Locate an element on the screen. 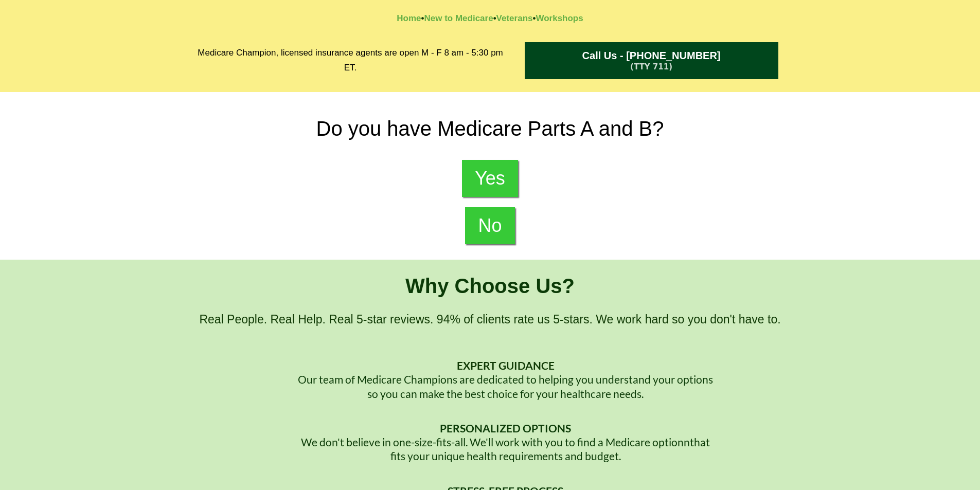 The image size is (980, 490). p: fits your unique health requirements and budget. is located at coordinates (506, 456).